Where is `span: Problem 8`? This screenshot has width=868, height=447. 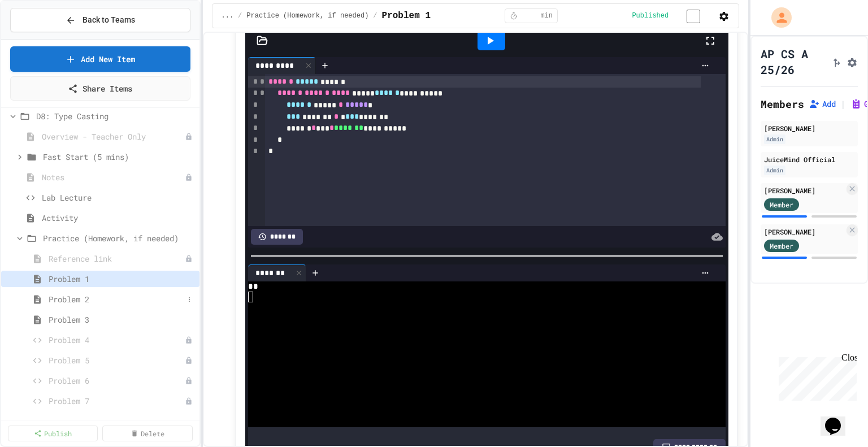 span: Problem 8 is located at coordinates (116, 421).